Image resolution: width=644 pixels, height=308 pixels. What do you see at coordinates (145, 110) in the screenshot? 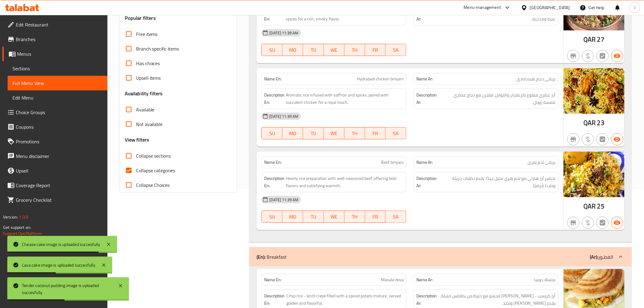
I see `span: Available` at bounding box center [145, 110].